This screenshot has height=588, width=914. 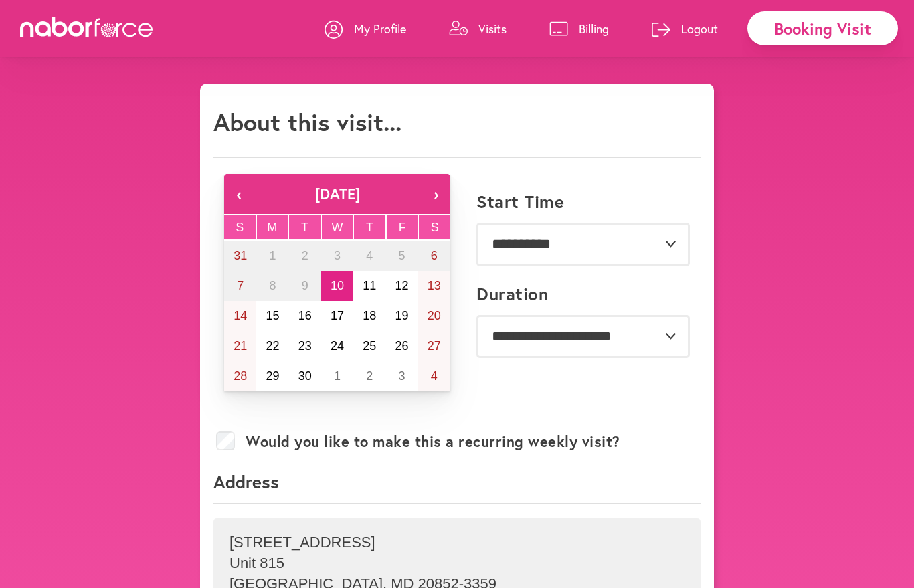 What do you see at coordinates (305, 285) in the screenshot?
I see `abbr: September 9, 2025` at bounding box center [305, 285].